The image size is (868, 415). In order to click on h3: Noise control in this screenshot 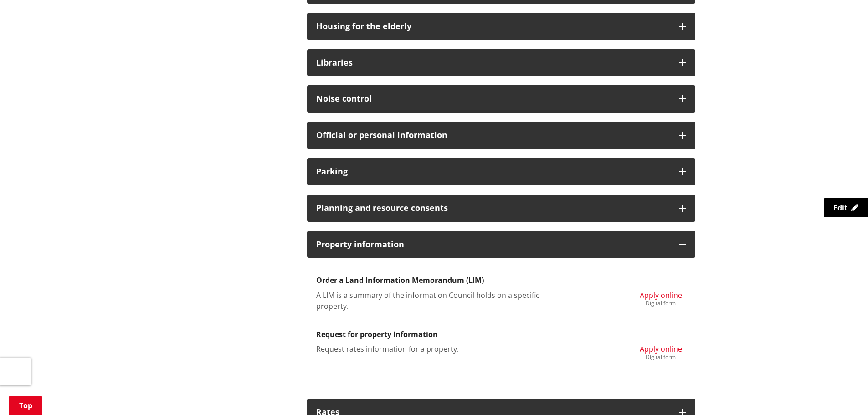, I will do `click(493, 99)`.